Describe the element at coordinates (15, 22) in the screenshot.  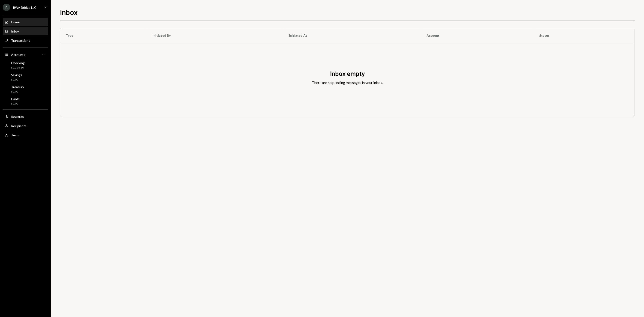
I see `div: Home` at that location.